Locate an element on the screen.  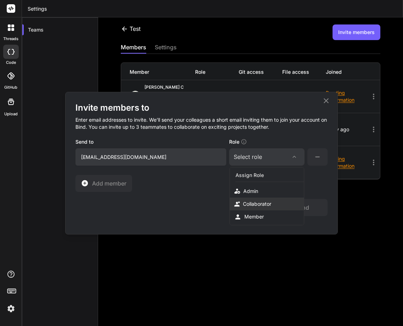
input: Enter team member email is located at coordinates (151, 157).